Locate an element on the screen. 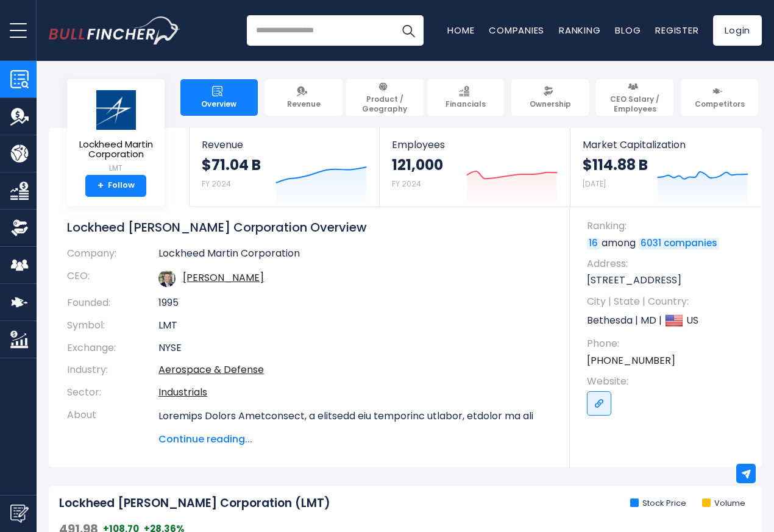  a: Go to link is located at coordinates (599, 403).